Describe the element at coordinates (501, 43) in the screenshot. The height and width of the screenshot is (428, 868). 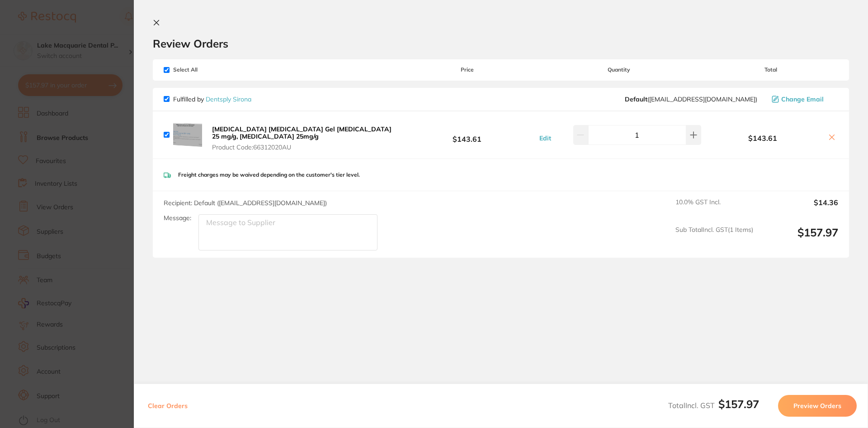
I see `h2: Review Orders` at that location.